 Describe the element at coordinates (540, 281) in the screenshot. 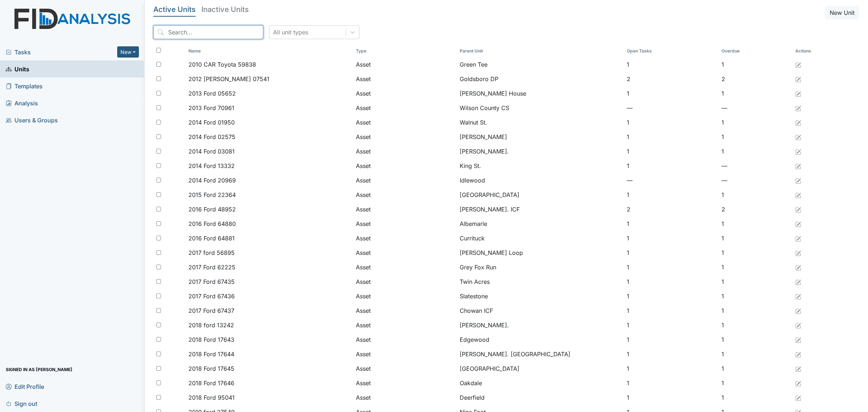

I see `td: Twin Acres` at that location.